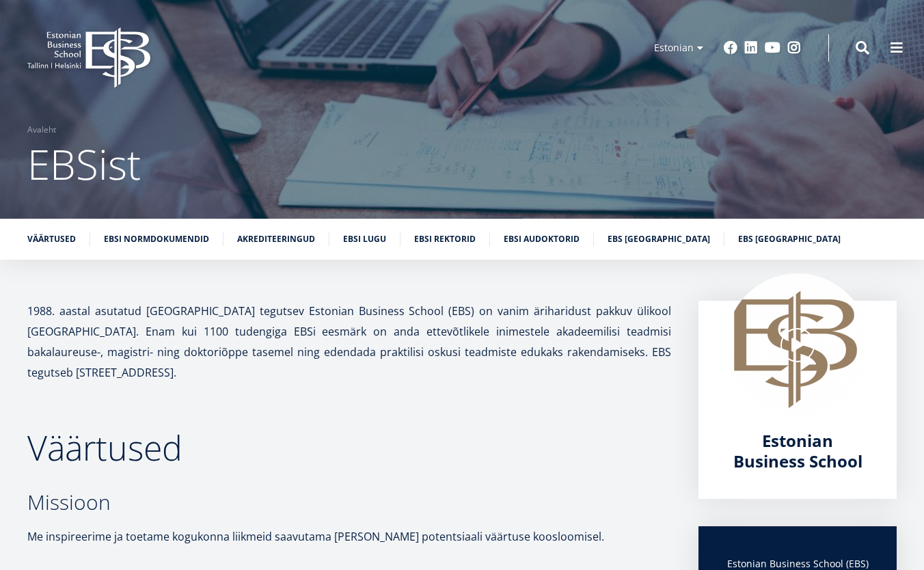  Describe the element at coordinates (364, 239) in the screenshot. I see `a: EBSi lugu` at that location.